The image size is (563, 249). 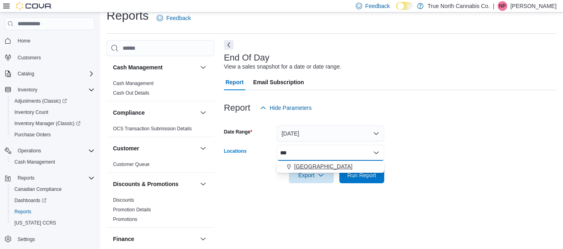 What do you see at coordinates (160, 211) in the screenshot?
I see `div: Discounts & Promotions` at bounding box center [160, 211].